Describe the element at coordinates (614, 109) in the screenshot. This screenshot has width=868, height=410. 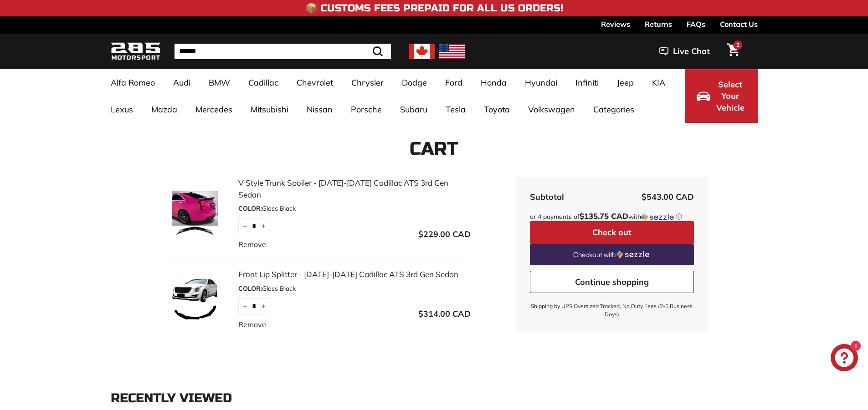
I see `a: Categories` at that location.